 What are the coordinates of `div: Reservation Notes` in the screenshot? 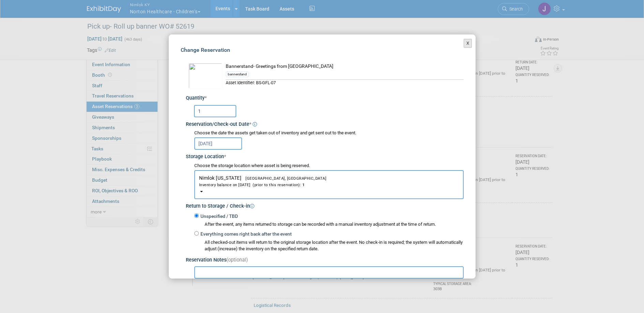 It's located at (325, 260).